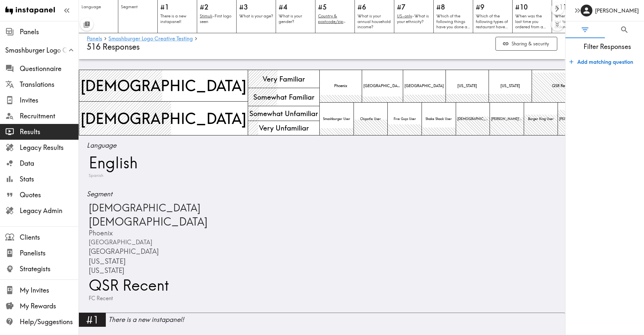 This screenshot has height=335, width=644. I want to click on span: Language, so click(322, 145).